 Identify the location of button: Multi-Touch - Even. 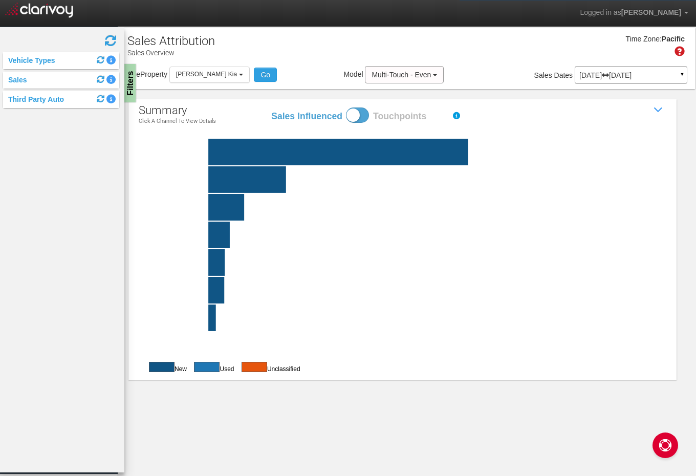
(405, 75).